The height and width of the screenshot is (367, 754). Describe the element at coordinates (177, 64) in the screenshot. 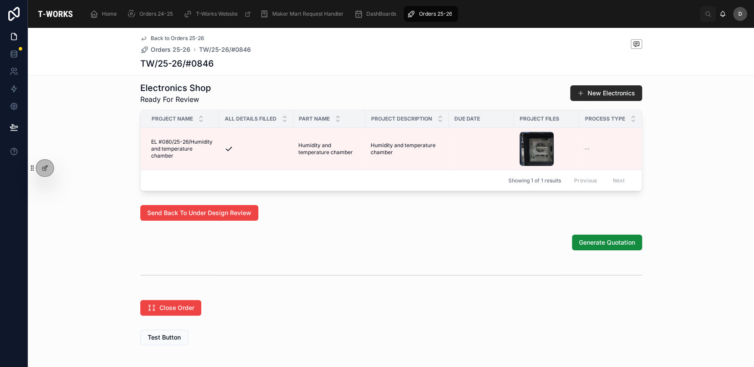

I see `h1: TW/25-26/#0846` at that location.